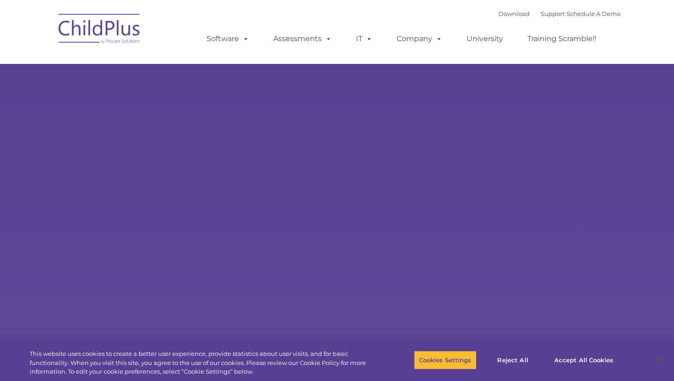 The image size is (674, 381). Describe the element at coordinates (593, 14) in the screenshot. I see `a: Schedule A Demo` at that location.